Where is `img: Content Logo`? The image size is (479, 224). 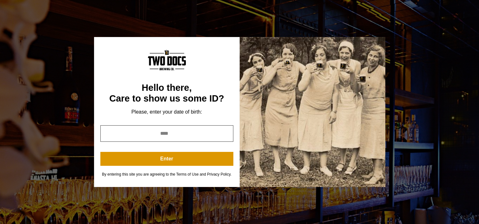
img: Content Logo is located at coordinates (167, 60).